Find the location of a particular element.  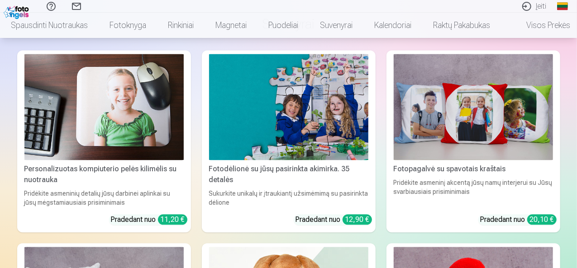

a: Raktų pakabukas is located at coordinates (462, 25).